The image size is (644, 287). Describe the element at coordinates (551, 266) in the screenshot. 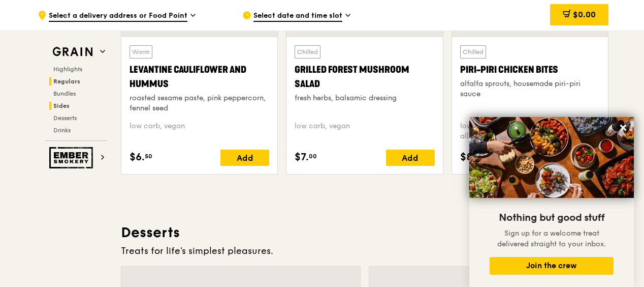

I see `button: Join the crew` at that location.